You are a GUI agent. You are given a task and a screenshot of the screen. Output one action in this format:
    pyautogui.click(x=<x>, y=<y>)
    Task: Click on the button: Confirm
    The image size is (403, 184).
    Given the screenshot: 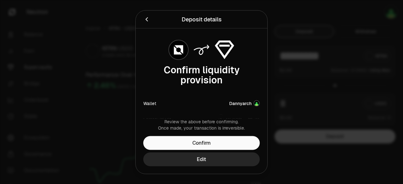 What is the action you would take?
    pyautogui.click(x=201, y=143)
    